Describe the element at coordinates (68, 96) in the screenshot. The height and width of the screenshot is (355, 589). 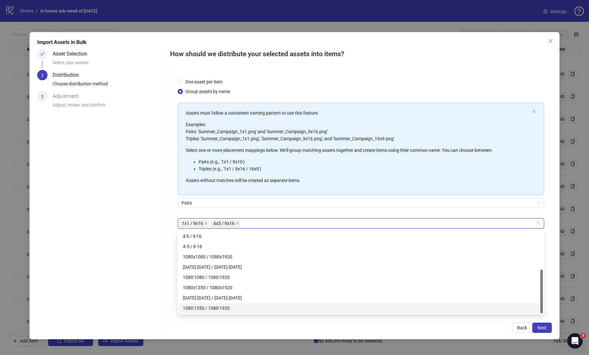
I see `div: Adjustment` at that location.